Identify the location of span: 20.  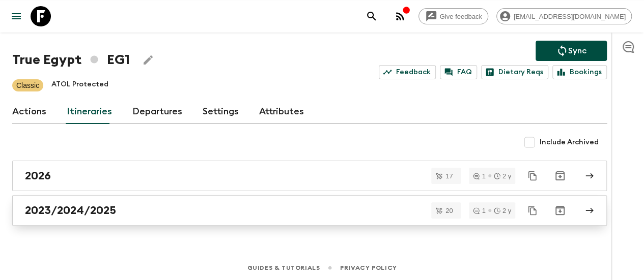
(449, 210).